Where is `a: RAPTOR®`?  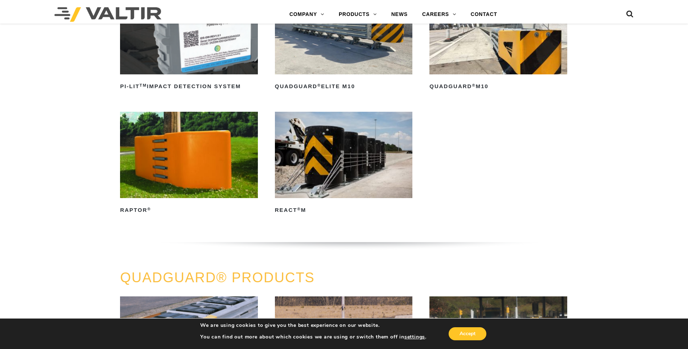 a: RAPTOR® is located at coordinates (189, 163).